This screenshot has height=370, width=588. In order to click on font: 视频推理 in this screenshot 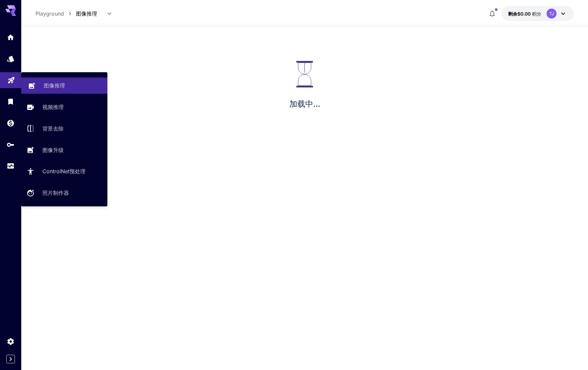, I will do `click(53, 107)`.